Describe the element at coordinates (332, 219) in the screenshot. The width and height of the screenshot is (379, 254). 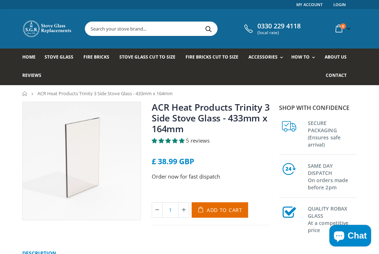
I see `h3: QUALITY ROBAX GLASS At a competitive price` at that location.